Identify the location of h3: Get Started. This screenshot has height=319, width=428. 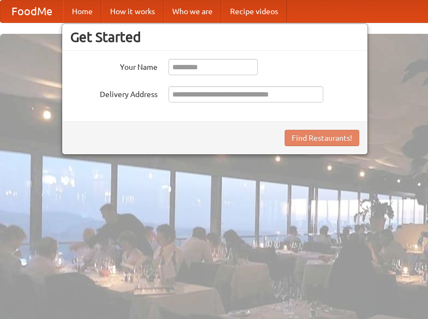
(215, 37).